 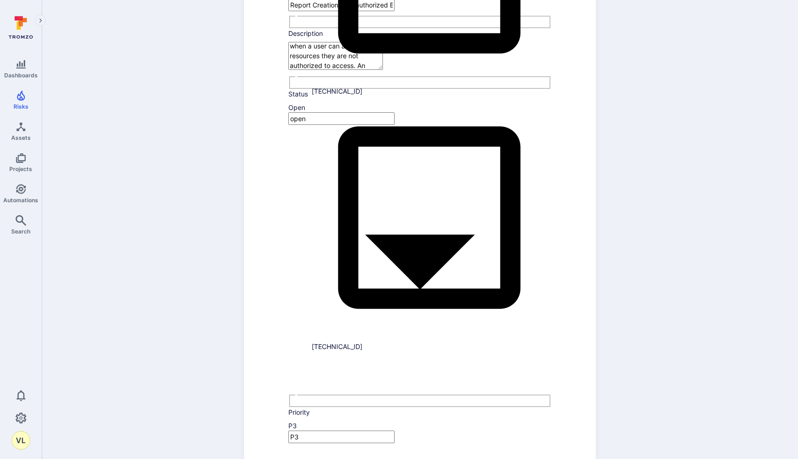 I want to click on span: Assets, so click(x=21, y=137).